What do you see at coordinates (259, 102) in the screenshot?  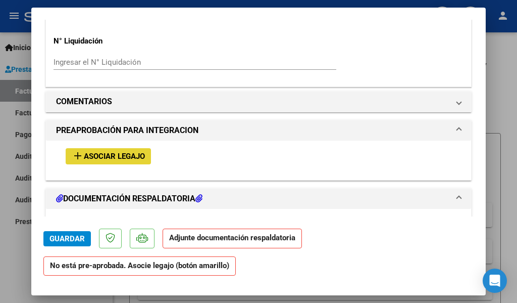 I see `mat-expansion-panel-header: COMENTARIOS` at bounding box center [259, 102].